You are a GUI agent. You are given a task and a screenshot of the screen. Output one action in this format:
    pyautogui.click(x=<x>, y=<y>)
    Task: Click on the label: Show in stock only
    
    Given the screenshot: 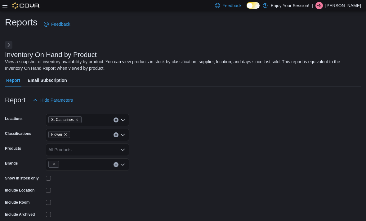 What is the action you would take?
    pyautogui.click(x=22, y=178)
    